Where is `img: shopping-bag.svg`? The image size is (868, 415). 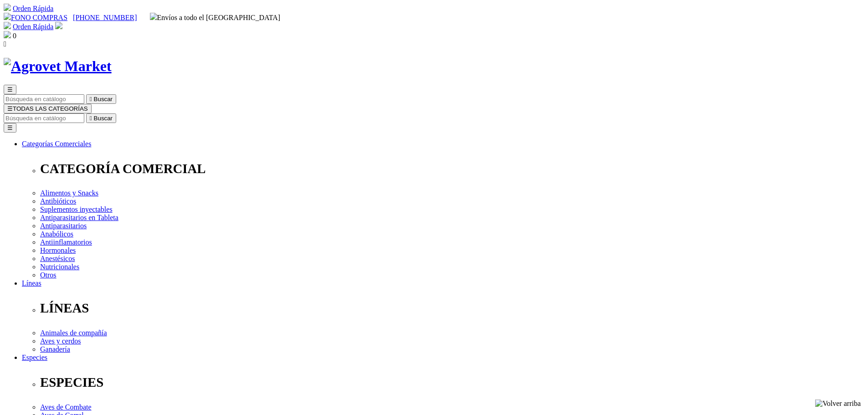 img: shopping-bag.svg is located at coordinates (8, 35).